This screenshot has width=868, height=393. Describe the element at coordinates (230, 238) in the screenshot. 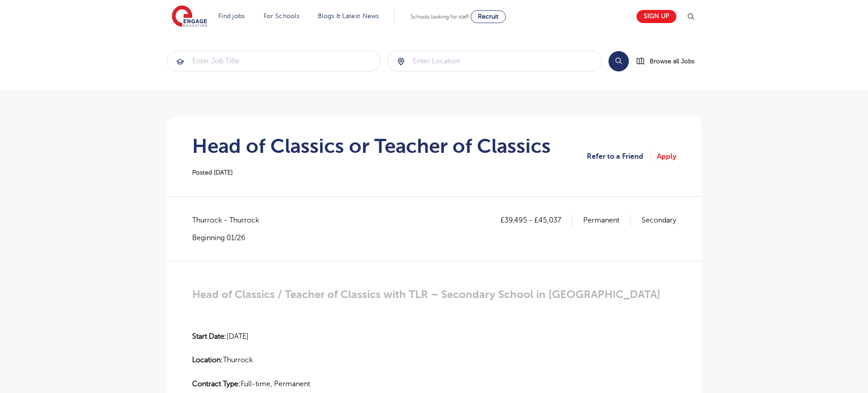

I see `p: Beginning 01/26` at that location.